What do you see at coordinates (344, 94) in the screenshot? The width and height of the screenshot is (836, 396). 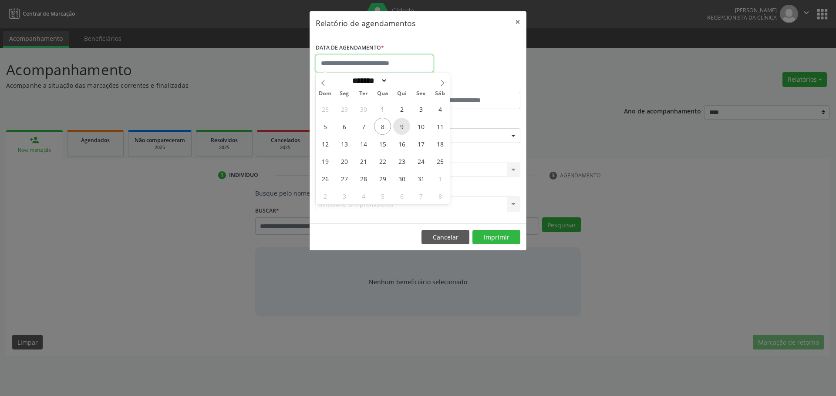 I see `span: Seg` at bounding box center [344, 94].